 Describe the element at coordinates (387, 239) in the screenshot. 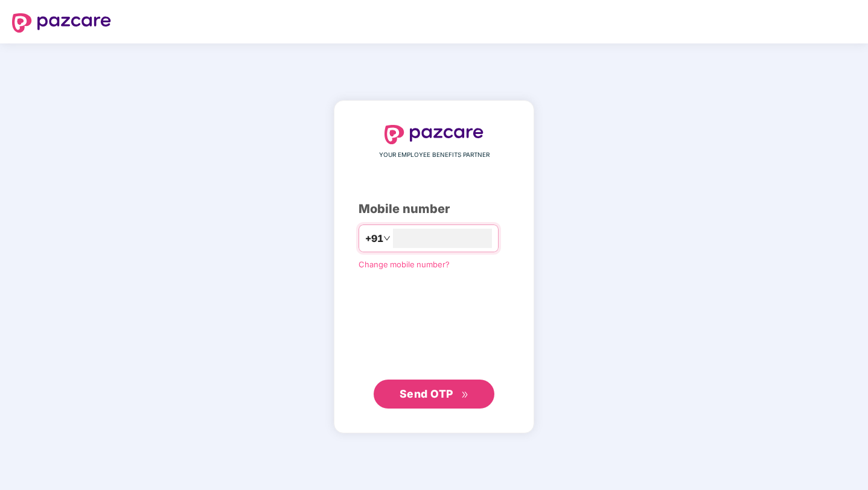

I see `span: down` at that location.